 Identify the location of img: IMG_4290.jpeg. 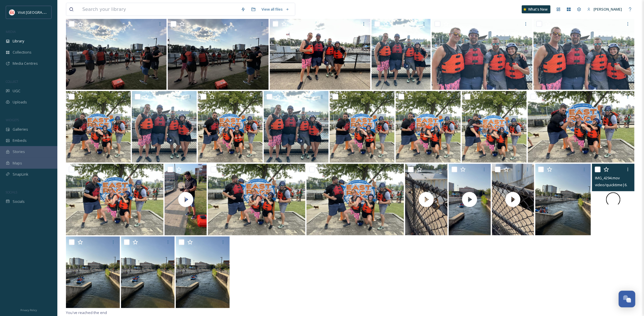
(93, 272).